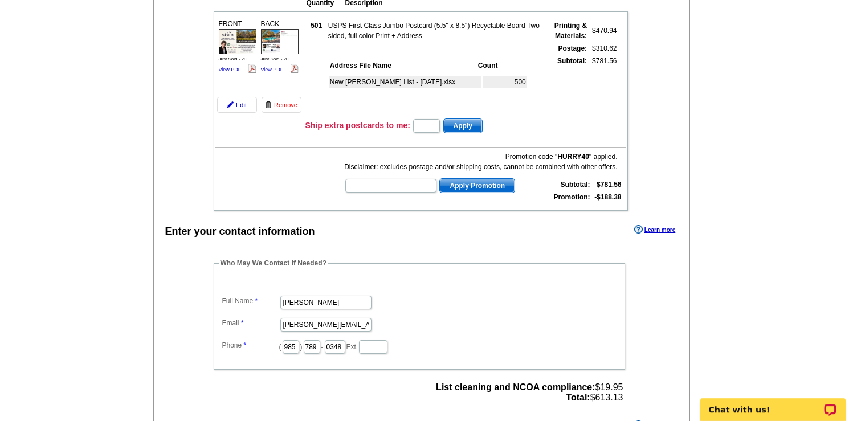  I want to click on dd: ( ) - Ext., so click(420, 346).